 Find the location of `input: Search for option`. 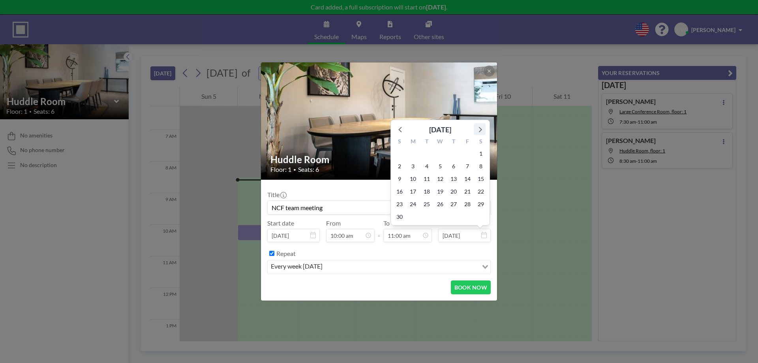

input: Search for option is located at coordinates (401, 267).